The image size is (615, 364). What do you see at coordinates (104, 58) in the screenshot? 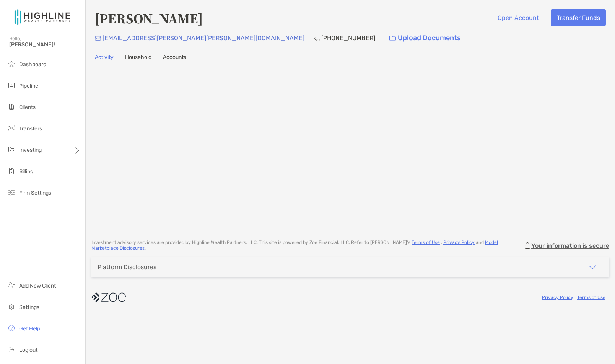
I see `a: Activity` at bounding box center [104, 58].